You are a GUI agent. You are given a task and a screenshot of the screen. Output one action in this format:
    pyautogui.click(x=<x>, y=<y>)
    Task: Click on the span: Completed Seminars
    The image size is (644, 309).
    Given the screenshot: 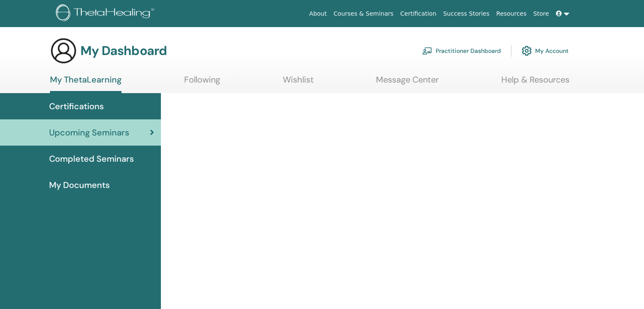 What is the action you would take?
    pyautogui.click(x=91, y=159)
    